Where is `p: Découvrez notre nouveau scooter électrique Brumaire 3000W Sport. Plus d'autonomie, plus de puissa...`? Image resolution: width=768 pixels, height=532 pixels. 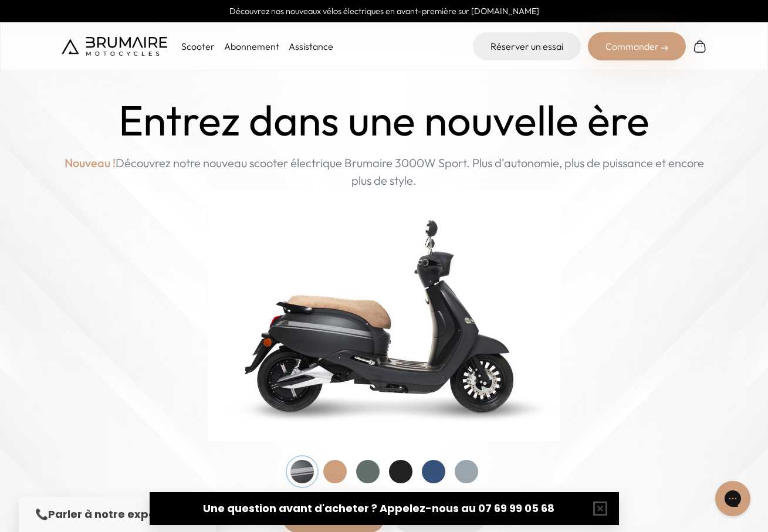 p: Découvrez notre nouveau scooter électrique Brumaire 3000W Sport. Plus d'autonomie, plus de puissa... is located at coordinates (384, 172).